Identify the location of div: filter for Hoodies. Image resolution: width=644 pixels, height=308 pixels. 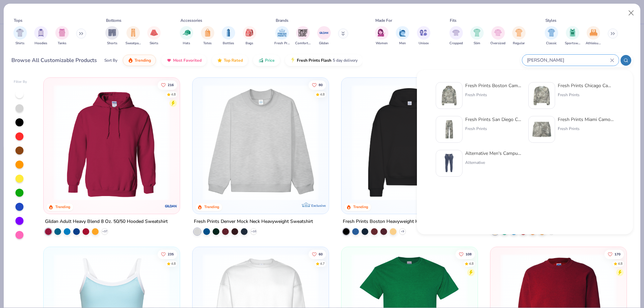
(41, 36).